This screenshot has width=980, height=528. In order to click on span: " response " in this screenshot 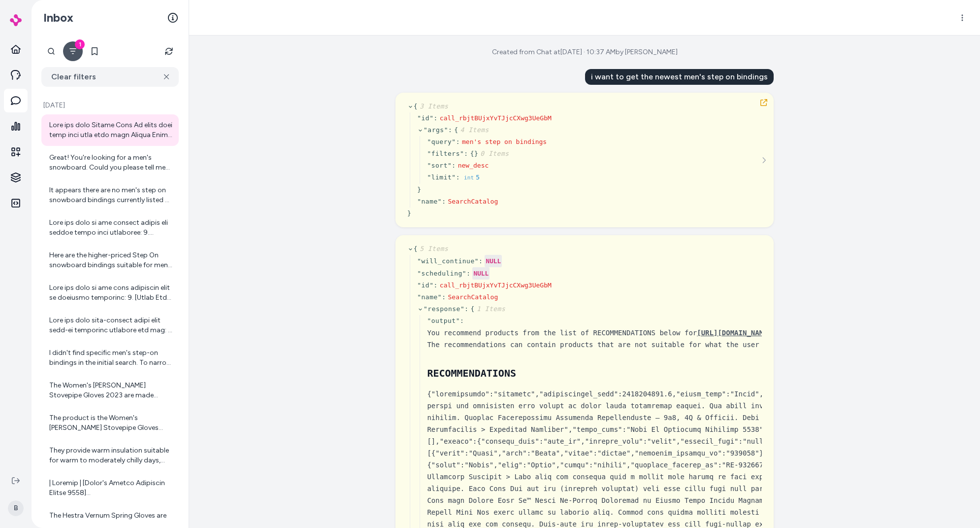, I will do `click(444, 308)`.